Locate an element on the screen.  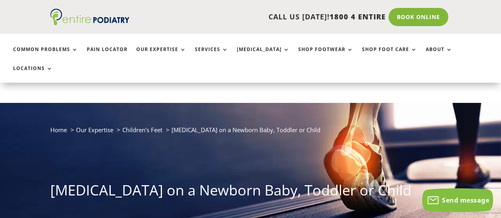
a: Shop Footwear is located at coordinates (325, 55).